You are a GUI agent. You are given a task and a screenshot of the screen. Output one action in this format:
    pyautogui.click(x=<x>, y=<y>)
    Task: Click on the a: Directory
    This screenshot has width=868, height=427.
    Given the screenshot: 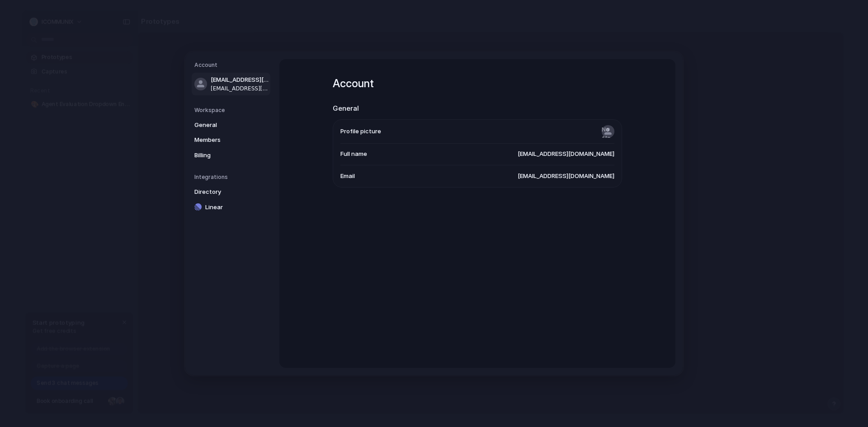 What is the action you would take?
    pyautogui.click(x=231, y=192)
    